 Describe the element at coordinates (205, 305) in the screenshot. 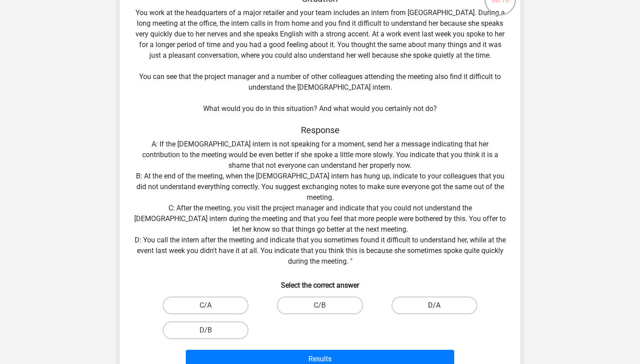

I see `label: C/A` at that location.